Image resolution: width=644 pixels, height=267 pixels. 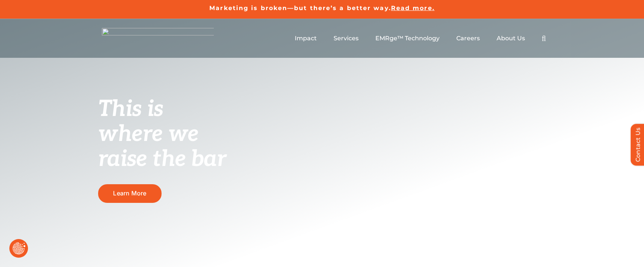 I want to click on span: Impact, so click(x=305, y=39).